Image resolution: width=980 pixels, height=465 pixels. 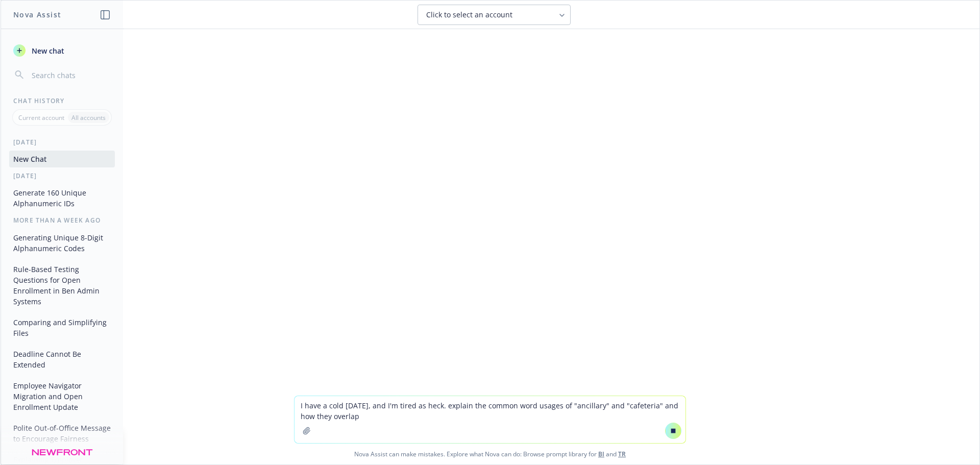 I want to click on p: Current account, so click(x=42, y=118).